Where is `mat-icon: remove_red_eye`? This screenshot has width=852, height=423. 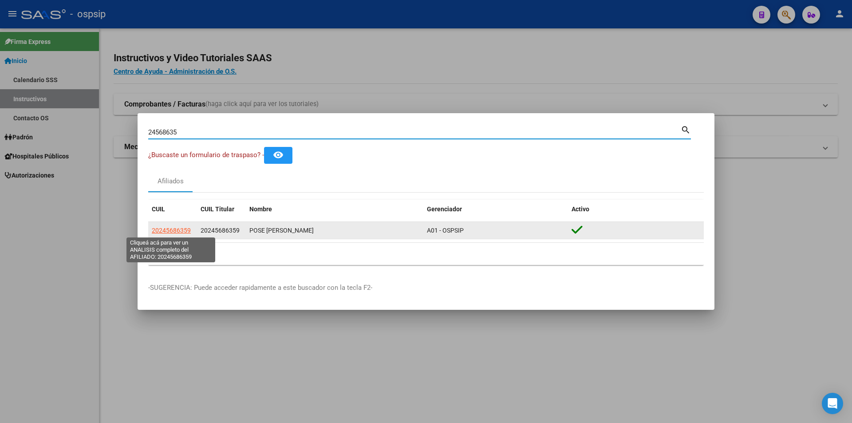
mat-icon: remove_red_eye is located at coordinates (278, 155).